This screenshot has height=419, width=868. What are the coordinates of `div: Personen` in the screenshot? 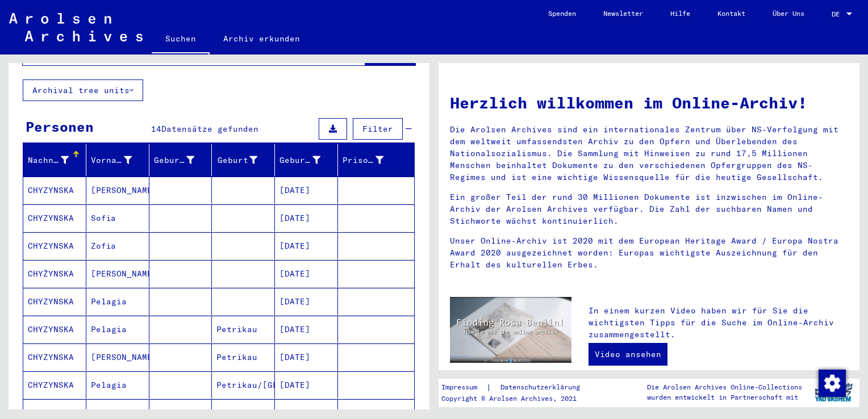 It's located at (59, 127).